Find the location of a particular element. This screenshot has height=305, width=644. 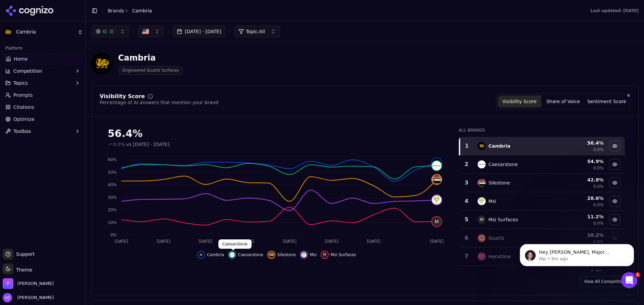

button: Sentiment Score is located at coordinates (606, 101).